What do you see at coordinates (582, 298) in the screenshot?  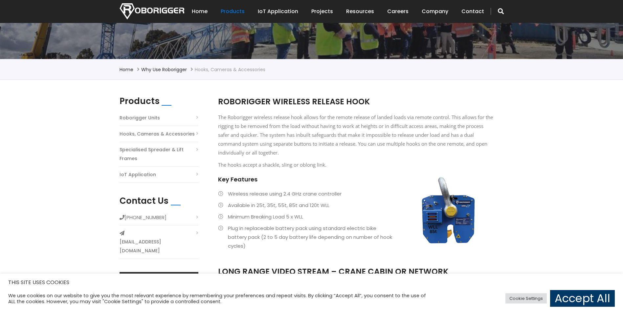 I see `a: Accept All` at bounding box center [582, 298].